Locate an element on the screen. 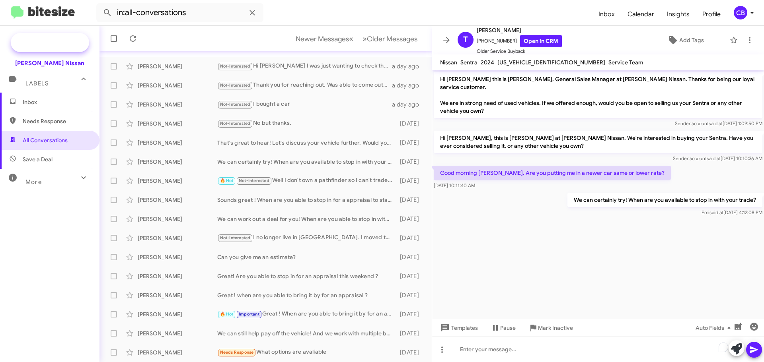  span: Profile is located at coordinates (711, 14).